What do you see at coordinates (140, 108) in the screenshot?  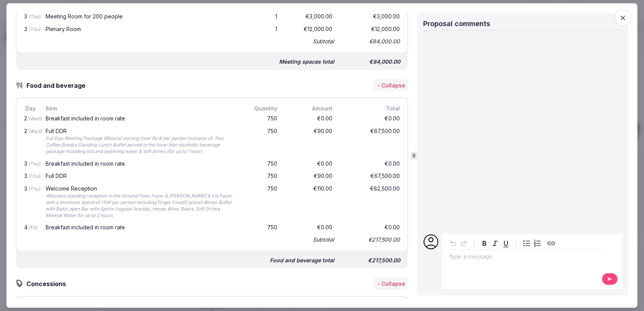 I see `div: Item` at bounding box center [140, 108].